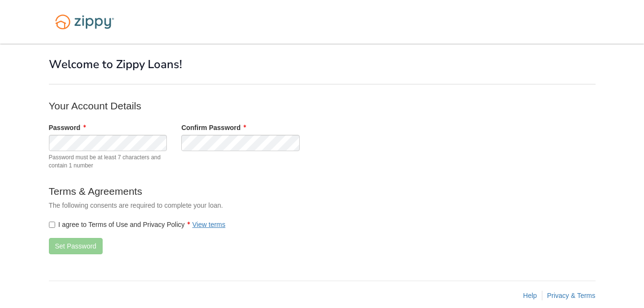 Image resolution: width=644 pixels, height=308 pixels. I want to click on img: Logo, so click(84, 21).